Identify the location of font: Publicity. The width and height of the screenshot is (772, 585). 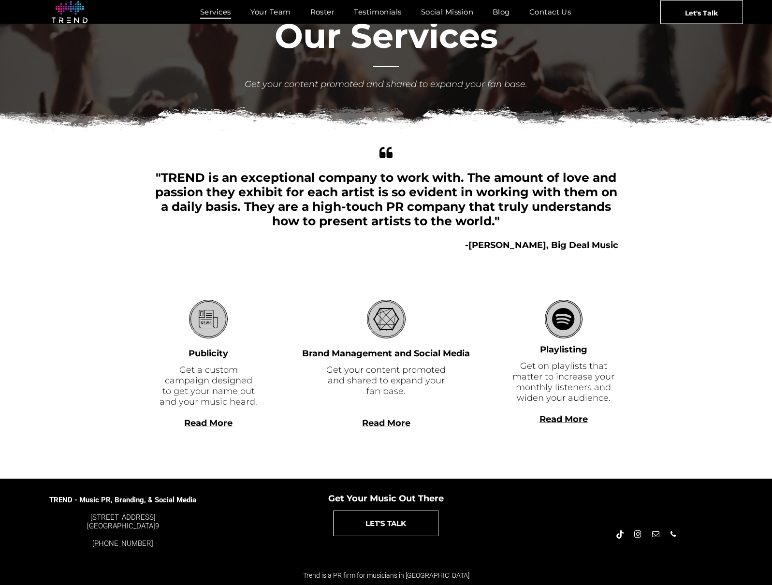
(208, 353).